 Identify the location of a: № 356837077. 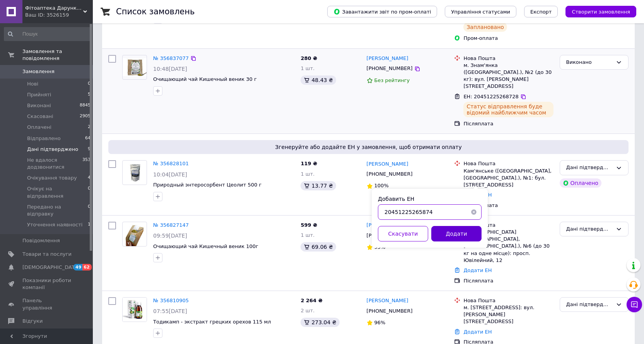
(171, 58).